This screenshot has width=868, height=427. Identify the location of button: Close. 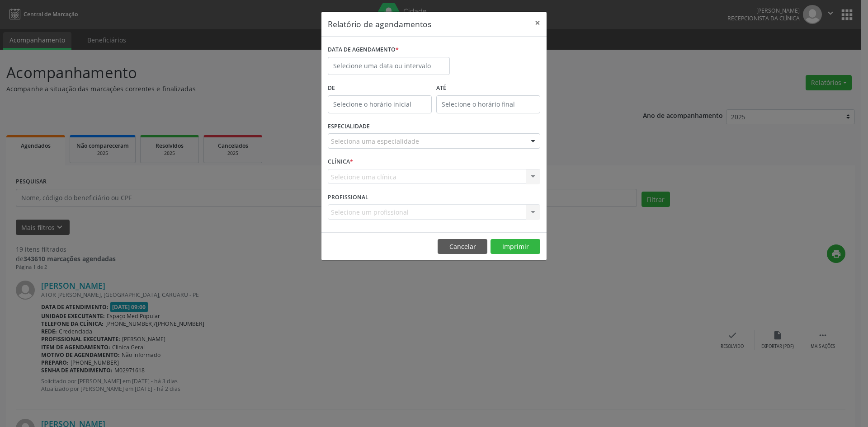
(538, 22).